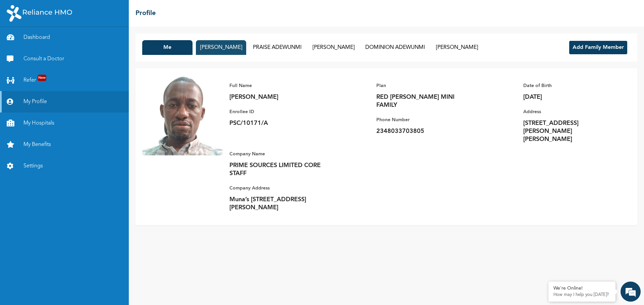  Describe the element at coordinates (34, 241) in the screenshot. I see `span: Conversation` at that location.